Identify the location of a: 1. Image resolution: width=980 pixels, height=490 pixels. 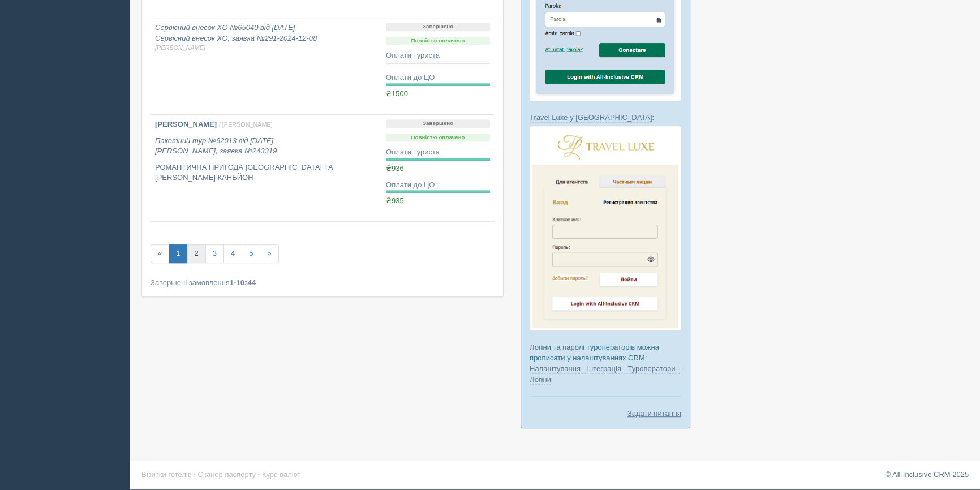
(178, 253).